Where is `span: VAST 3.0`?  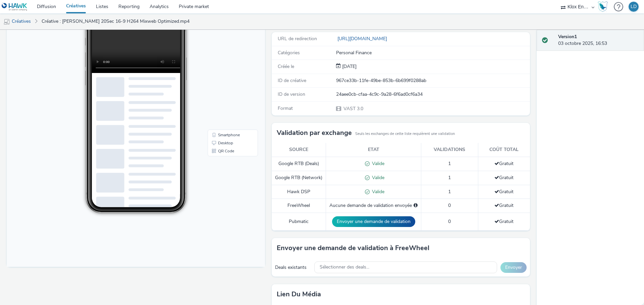 span: VAST 3.0 is located at coordinates (353, 109).